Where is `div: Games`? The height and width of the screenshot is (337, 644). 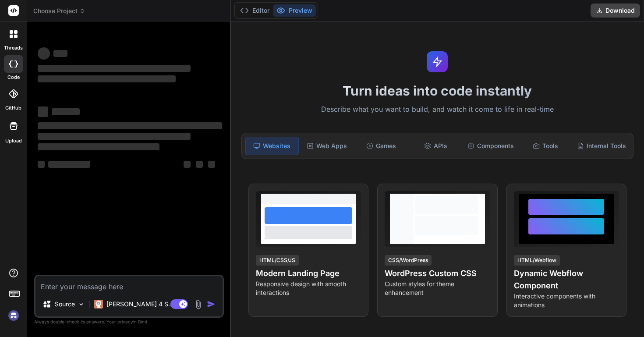
div: Games is located at coordinates (381, 146).